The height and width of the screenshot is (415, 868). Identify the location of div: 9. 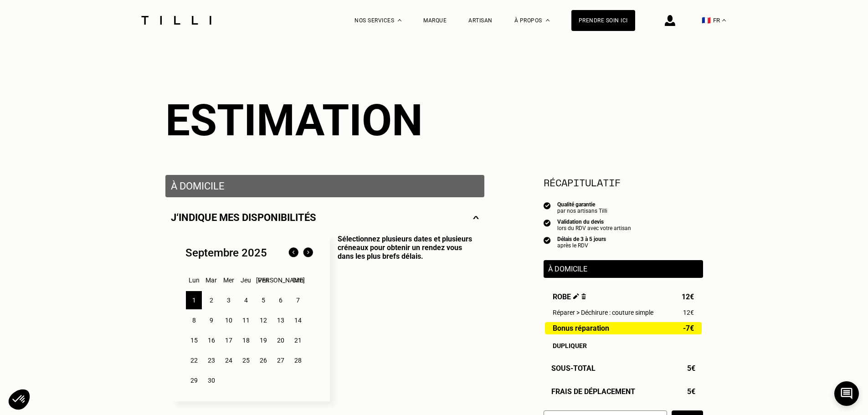
(211, 320).